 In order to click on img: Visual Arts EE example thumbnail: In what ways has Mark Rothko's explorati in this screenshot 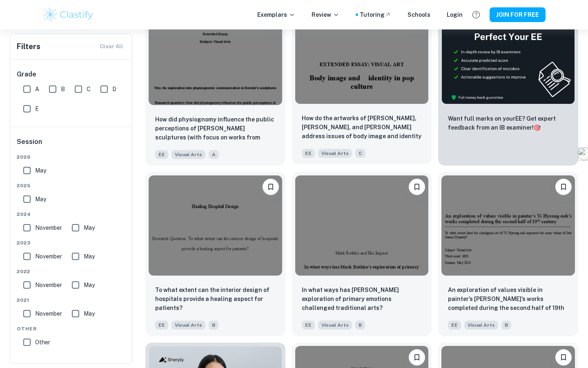, I will do `click(362, 225)`.